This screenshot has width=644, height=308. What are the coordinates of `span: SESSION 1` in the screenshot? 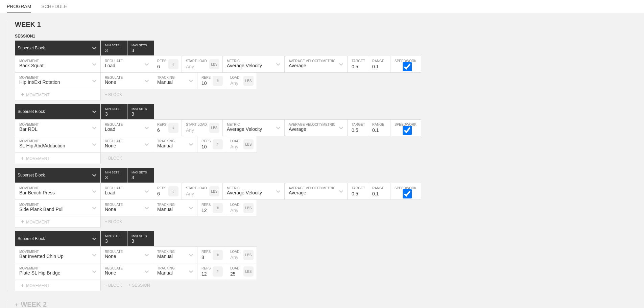 It's located at (25, 36).